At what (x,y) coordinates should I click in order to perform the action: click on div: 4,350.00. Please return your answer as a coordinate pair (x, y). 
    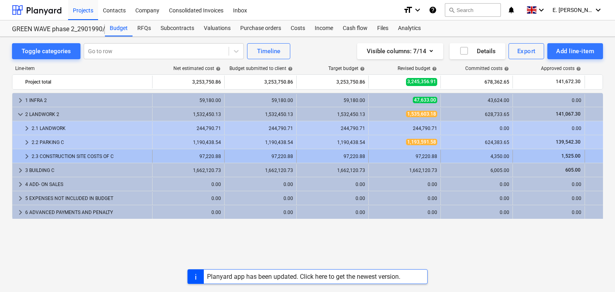
    Looking at the image, I should click on (477, 157).